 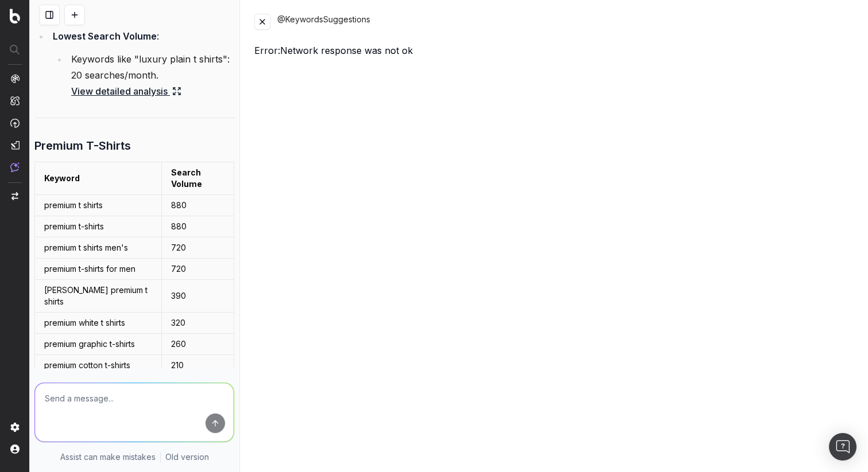 I want to click on td: Keyword, so click(x=98, y=179).